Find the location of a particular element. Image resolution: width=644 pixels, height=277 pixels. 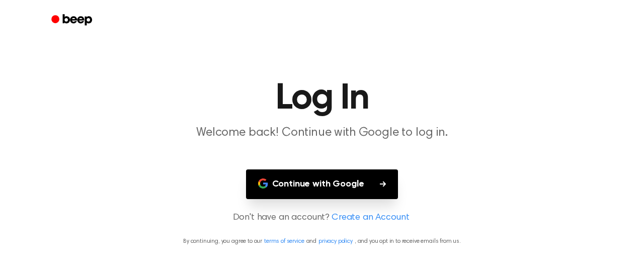

p: Welcome back! Continue with Google to log in. is located at coordinates (322, 133).